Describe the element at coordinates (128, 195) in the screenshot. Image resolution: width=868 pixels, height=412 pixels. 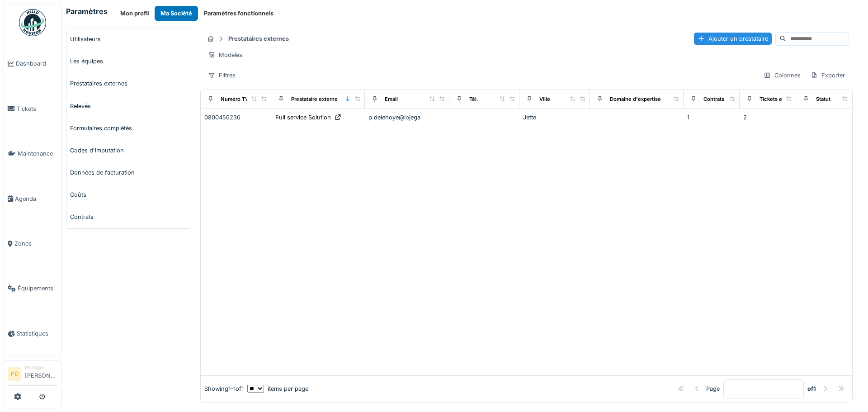
I see `a: Coûts` at that location.